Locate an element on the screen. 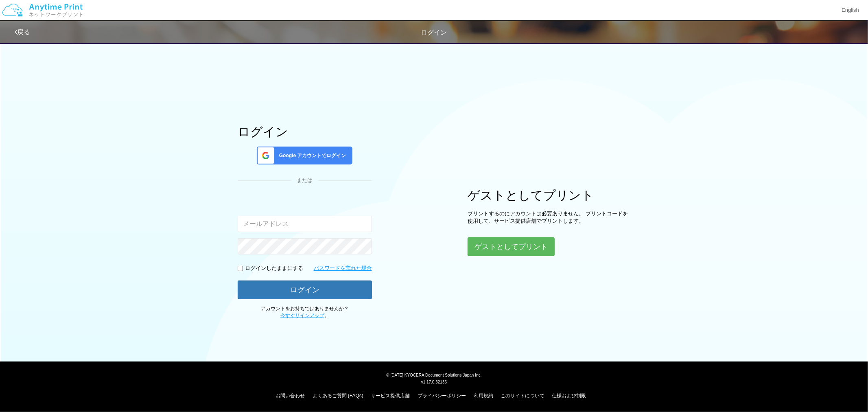 This screenshot has width=868, height=412. a: お問い合わせ is located at coordinates (290, 395).